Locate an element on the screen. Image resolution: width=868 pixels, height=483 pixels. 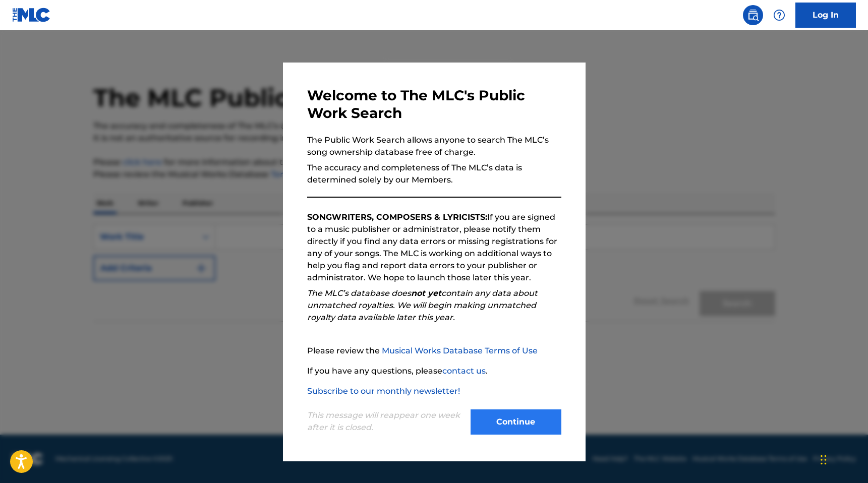
p: This message will reappear one week after it is closed. is located at coordinates (386, 422).